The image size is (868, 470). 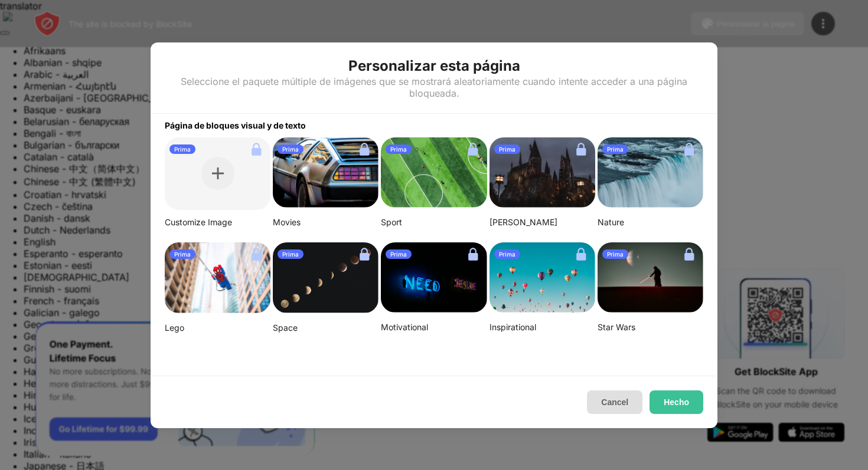 What do you see at coordinates (218, 278) in the screenshot?
I see `img: mehdi-messrro-gIpJwuHVwt0-unsplash-small.png` at bounding box center [218, 278].